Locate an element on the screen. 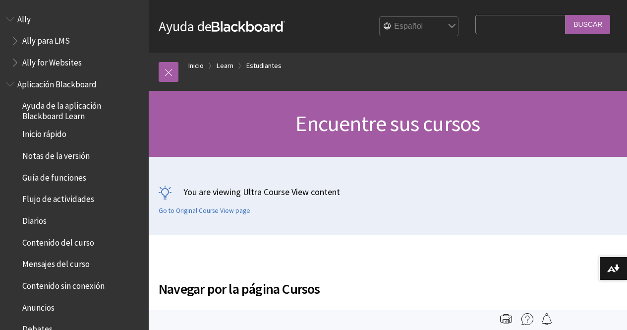  a: Estudiantes is located at coordinates (264, 65).